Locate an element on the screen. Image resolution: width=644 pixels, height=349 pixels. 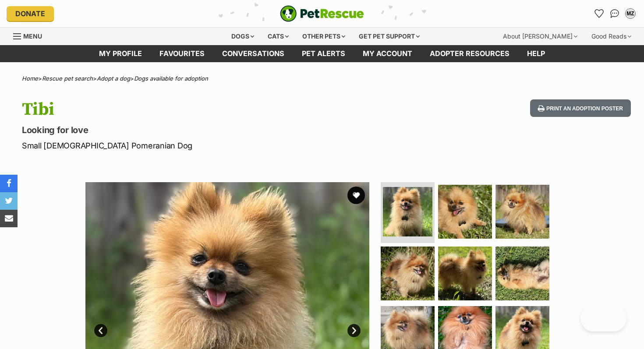
a: PetRescue is located at coordinates (322, 13).